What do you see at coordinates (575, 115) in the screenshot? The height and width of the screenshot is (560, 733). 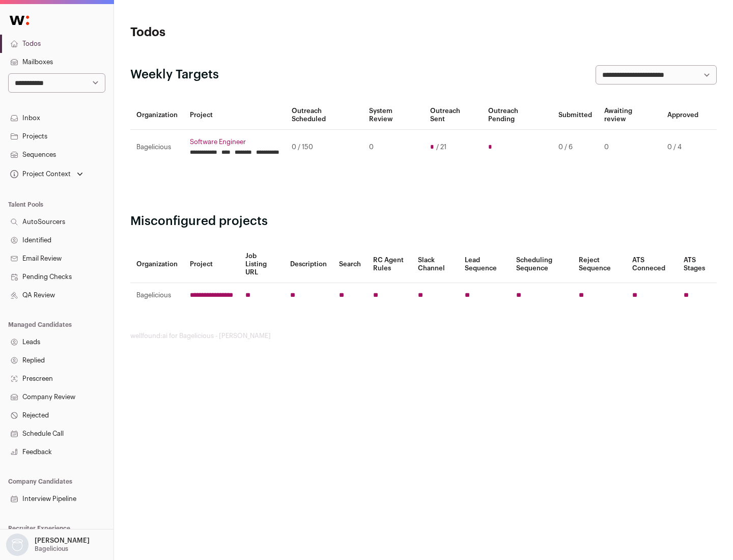 I see `th: Submitted` at bounding box center [575, 115].